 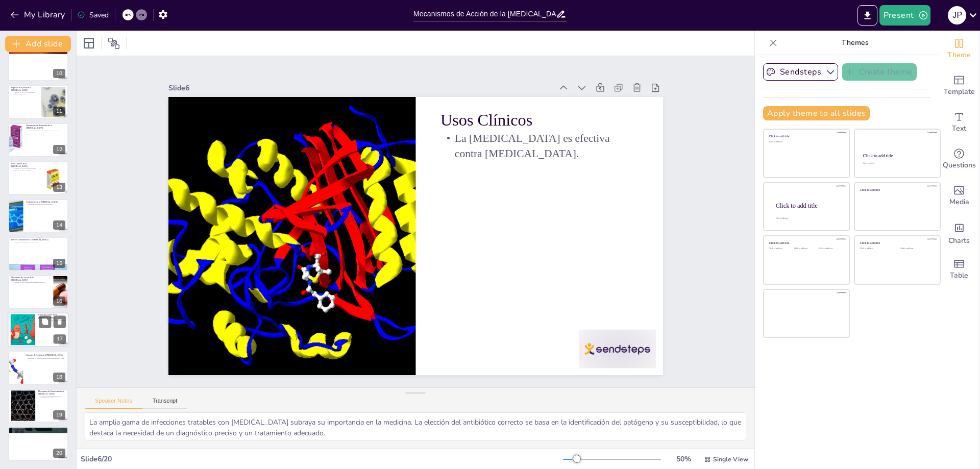 What do you see at coordinates (93, 15) in the screenshot?
I see `div: Saved` at bounding box center [93, 15].